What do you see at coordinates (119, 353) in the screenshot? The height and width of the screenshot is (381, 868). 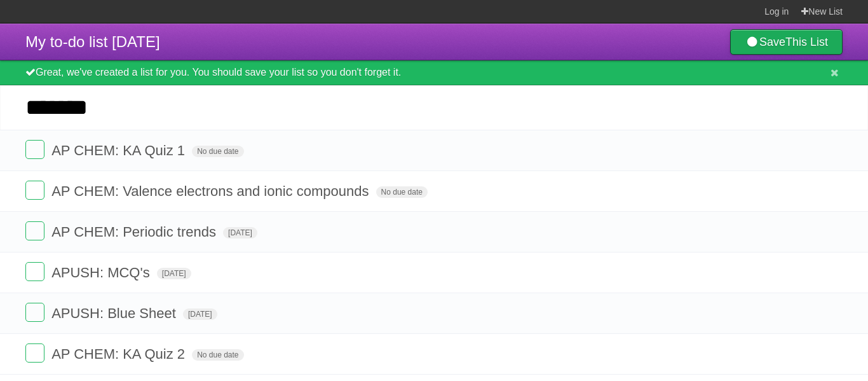 I see `span: AP CHEM: KA Quiz 2` at bounding box center [119, 353].